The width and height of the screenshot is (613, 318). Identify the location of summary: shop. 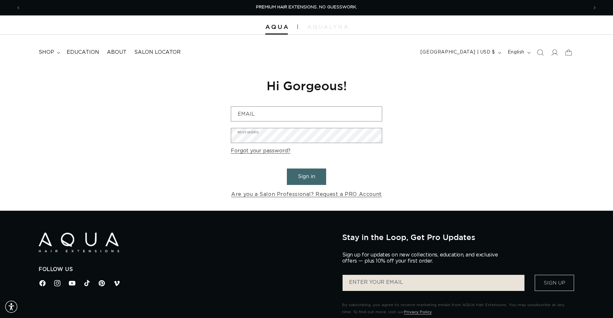
(49, 52).